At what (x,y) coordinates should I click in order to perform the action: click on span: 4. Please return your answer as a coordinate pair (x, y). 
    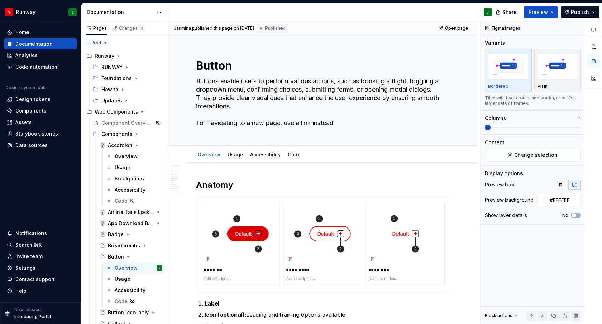
    Looking at the image, I should click on (142, 28).